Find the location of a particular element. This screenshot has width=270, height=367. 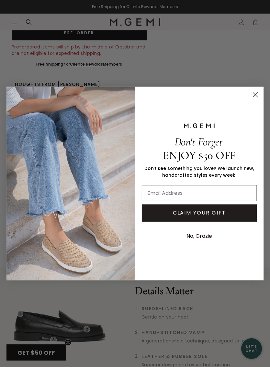

img: M.Gemi is located at coordinates (70, 184).